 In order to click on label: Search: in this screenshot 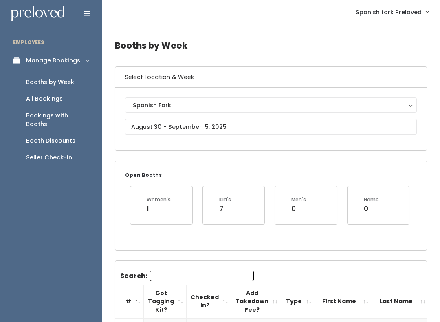, I will do `click(187, 276)`.